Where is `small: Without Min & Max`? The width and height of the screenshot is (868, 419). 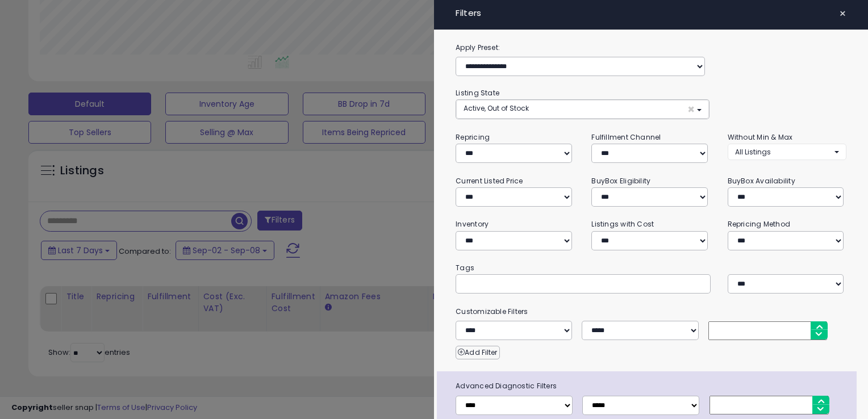 small: Without Min & Max is located at coordinates (760, 137).